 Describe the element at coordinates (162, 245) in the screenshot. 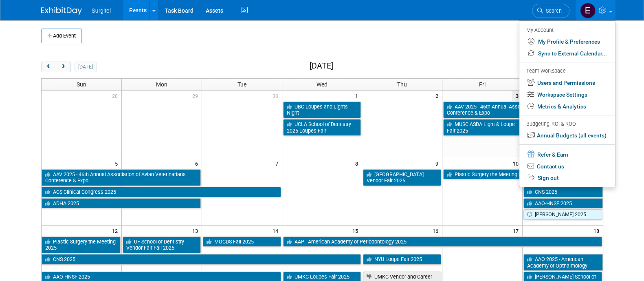

I see `a: UF School of Dentistry Vendor Fair Fall 2025` at that location.